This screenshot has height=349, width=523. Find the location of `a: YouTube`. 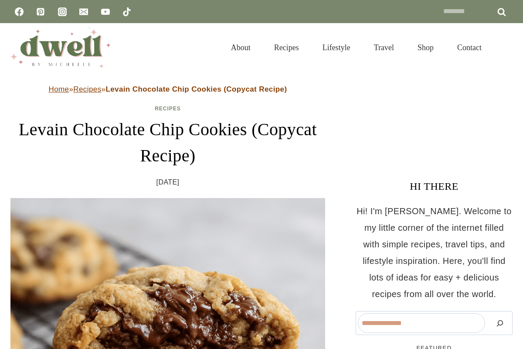

a: YouTube is located at coordinates (106, 12).